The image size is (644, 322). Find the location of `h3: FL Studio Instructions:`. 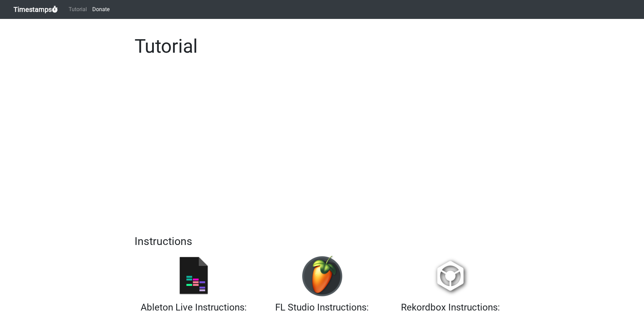

h3: FL Studio Instructions: is located at coordinates (322, 307).